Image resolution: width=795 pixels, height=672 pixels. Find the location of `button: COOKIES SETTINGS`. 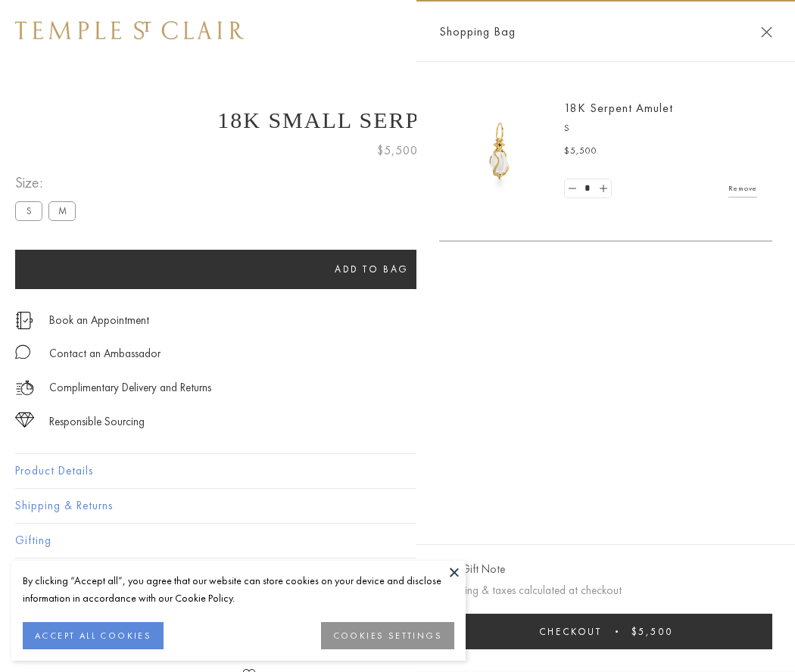

button: COOKIES SETTINGS is located at coordinates (388, 636).